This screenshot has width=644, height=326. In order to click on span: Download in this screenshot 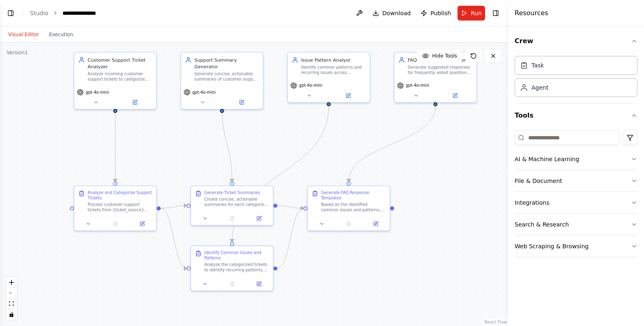, I will do `click(397, 13)`.